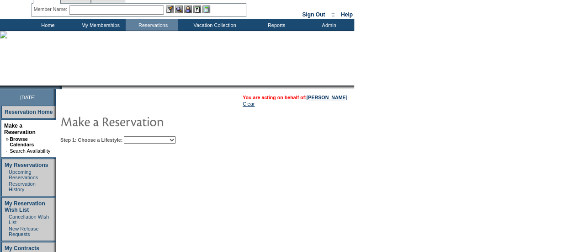  Describe the element at coordinates (188, 9) in the screenshot. I see `img: Impersonate` at that location.